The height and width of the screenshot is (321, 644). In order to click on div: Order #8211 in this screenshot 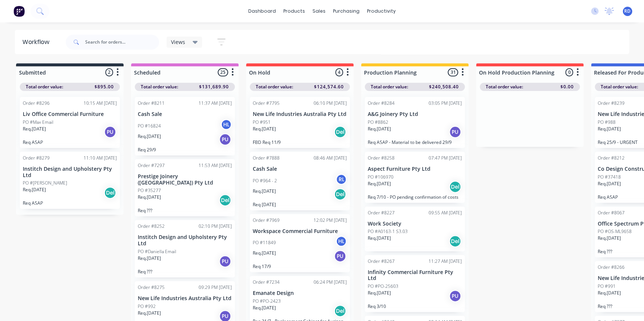, I will do `click(151, 103)`.